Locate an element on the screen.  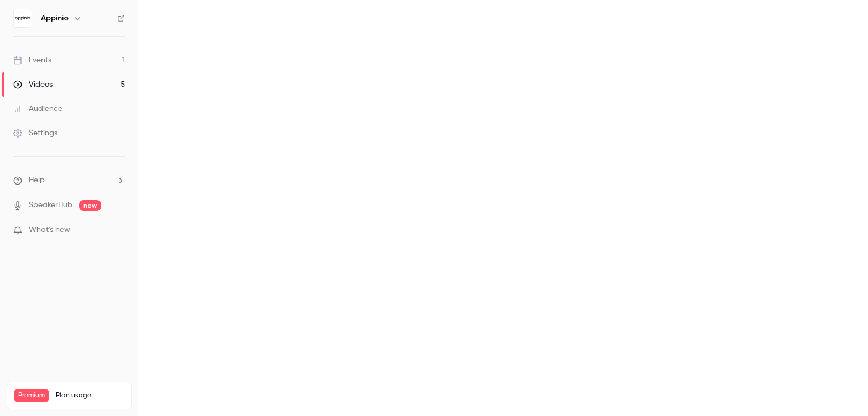
span: Premium is located at coordinates (31, 396).